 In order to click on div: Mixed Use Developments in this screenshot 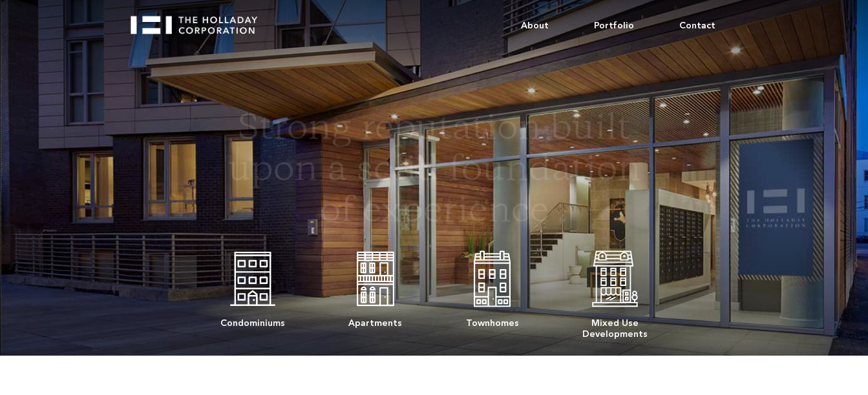, I will do `click(615, 326)`.